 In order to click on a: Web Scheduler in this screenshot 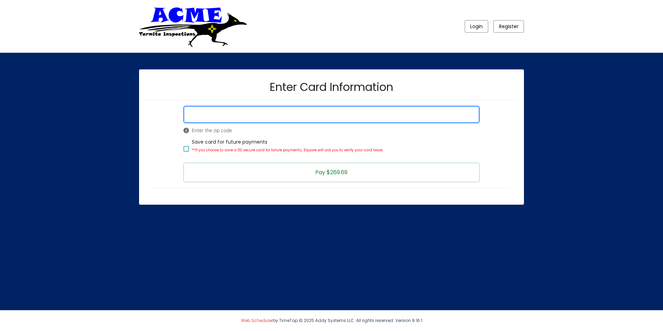, I will do `click(257, 320)`.